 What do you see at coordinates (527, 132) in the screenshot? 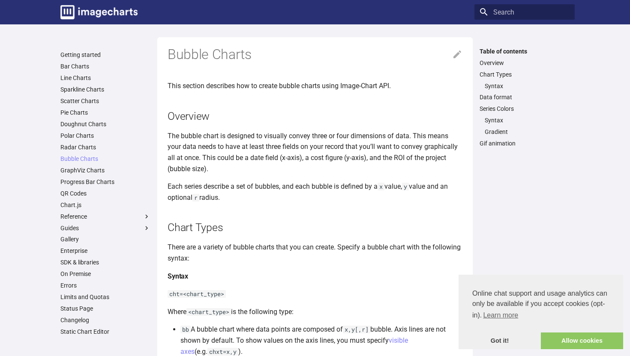
I see `a: Gradient` at bounding box center [527, 132].